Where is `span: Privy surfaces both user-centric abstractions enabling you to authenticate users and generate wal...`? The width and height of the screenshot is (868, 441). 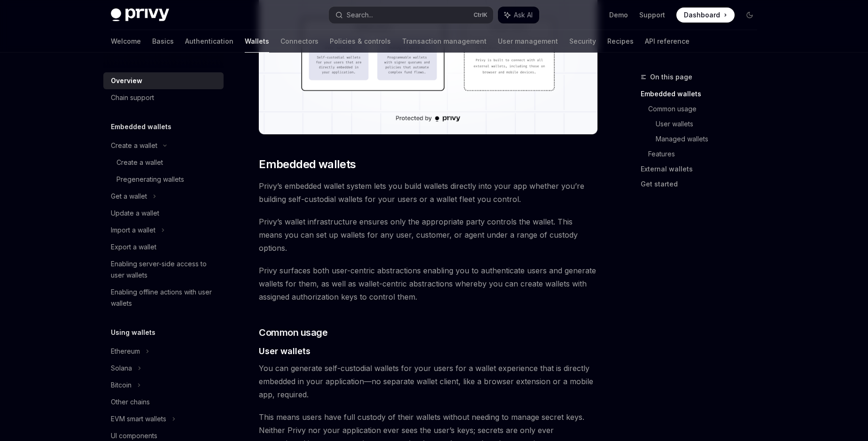
span: Privy surfaces both user-centric abstractions enabling you to authenticate users and generate wal... is located at coordinates (427, 284).